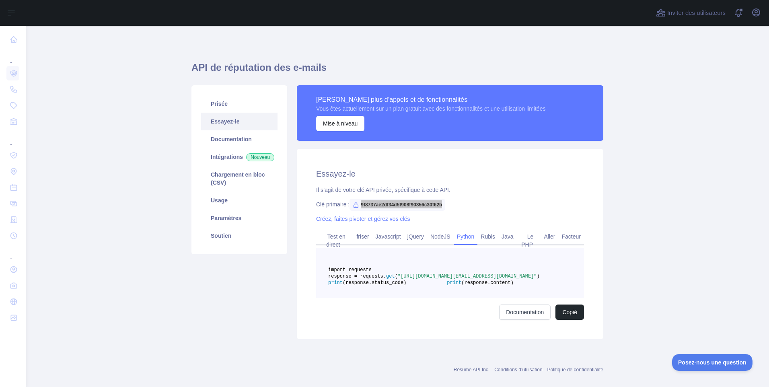 Image resolution: width=769 pixels, height=387 pixels. Describe the element at coordinates (691, 13) in the screenshot. I see `button: Inviter des utilisateurs` at that location.